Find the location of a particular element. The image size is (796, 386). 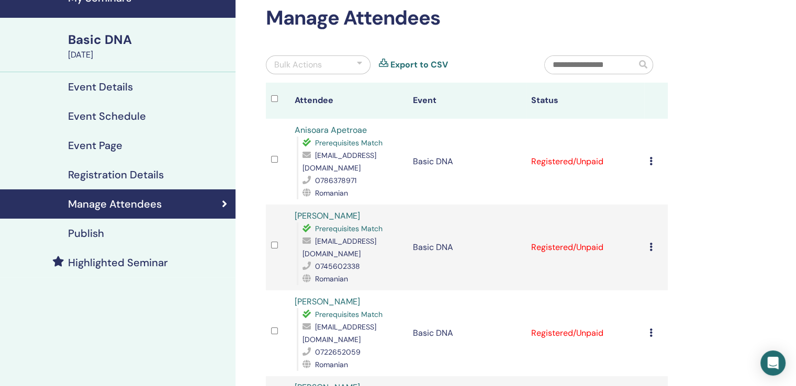

th: Attendee is located at coordinates (349, 101).